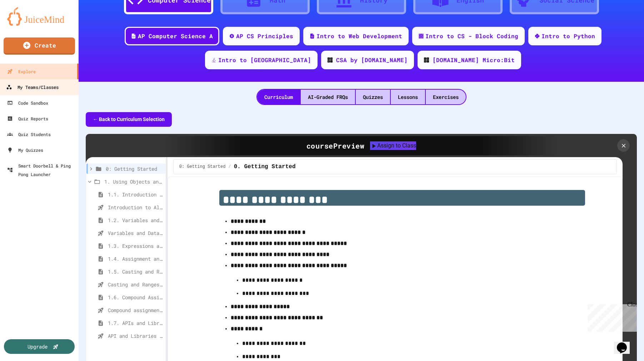 This screenshot has height=361, width=644. I want to click on img: logo-orange.svg, so click(39, 16).